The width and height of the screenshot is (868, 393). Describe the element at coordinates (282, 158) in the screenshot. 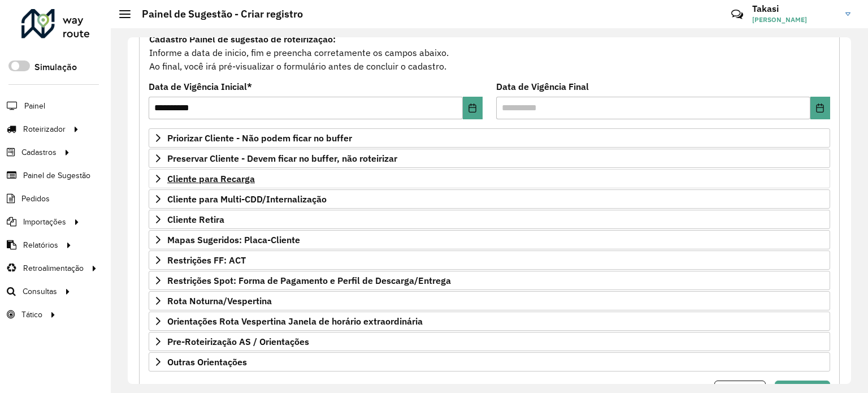

I see `span: Preservar Cliente - Devem ficar no buffer, não roteirizar` at that location.